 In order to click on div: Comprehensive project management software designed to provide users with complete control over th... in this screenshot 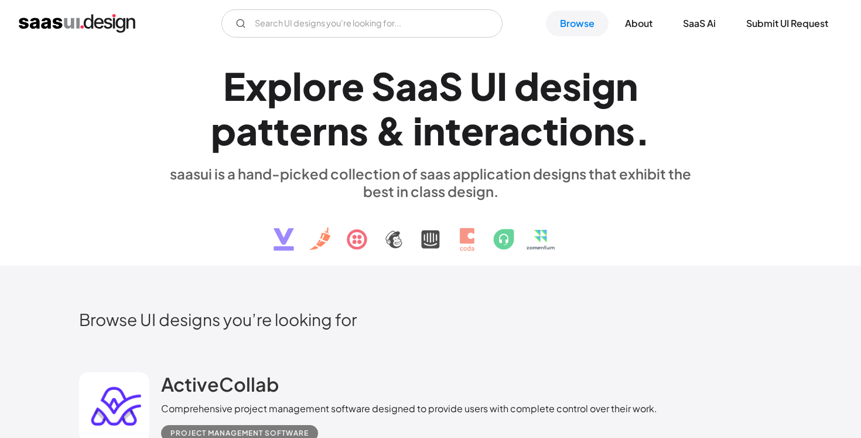, I will do `click(409, 408)`.